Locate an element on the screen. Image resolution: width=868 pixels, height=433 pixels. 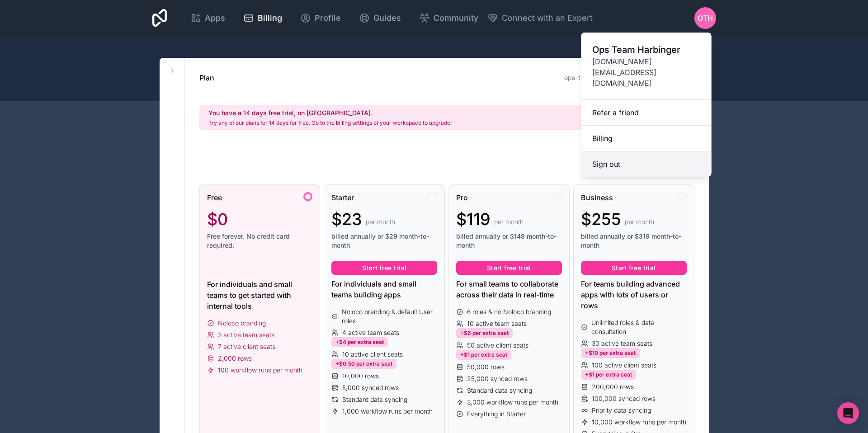
span: Unlimited roles & data consultation is located at coordinates (639, 327).